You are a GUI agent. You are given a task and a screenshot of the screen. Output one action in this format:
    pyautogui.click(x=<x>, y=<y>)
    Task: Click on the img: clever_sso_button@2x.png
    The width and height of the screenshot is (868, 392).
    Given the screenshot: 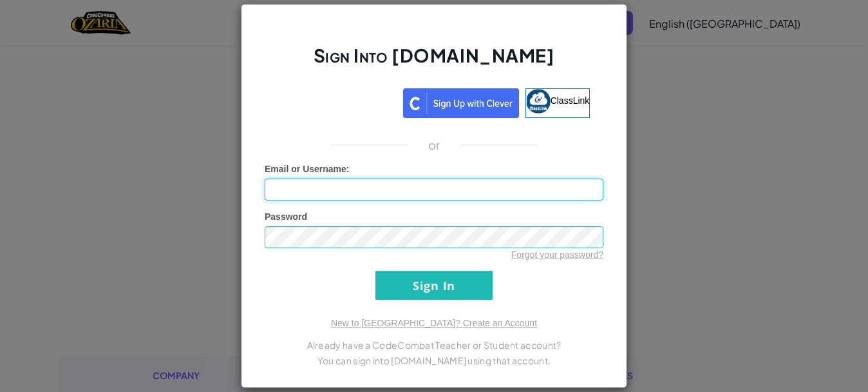 What is the action you would take?
    pyautogui.click(x=461, y=103)
    